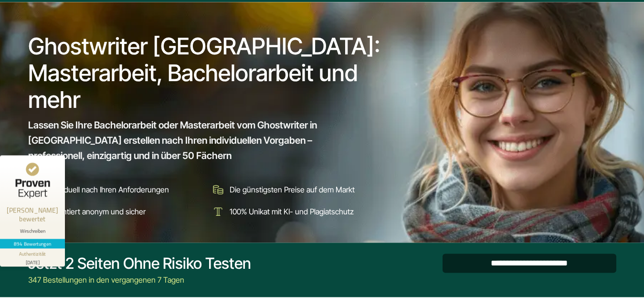 Image resolution: width=644 pixels, height=307 pixels. Describe the element at coordinates (140, 280) in the screenshot. I see `div: 347 Bestellungen in den vergangenen 7 Tagen` at that location.